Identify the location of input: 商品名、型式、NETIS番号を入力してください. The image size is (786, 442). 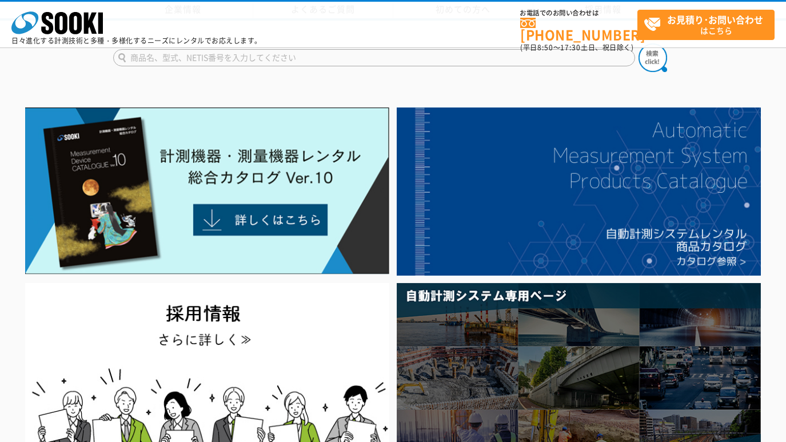
(374, 58).